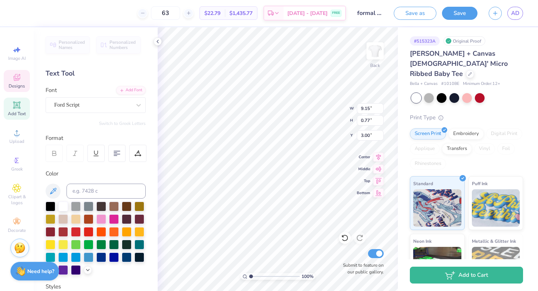  I want to click on div: Original Proof, so click(465, 41).